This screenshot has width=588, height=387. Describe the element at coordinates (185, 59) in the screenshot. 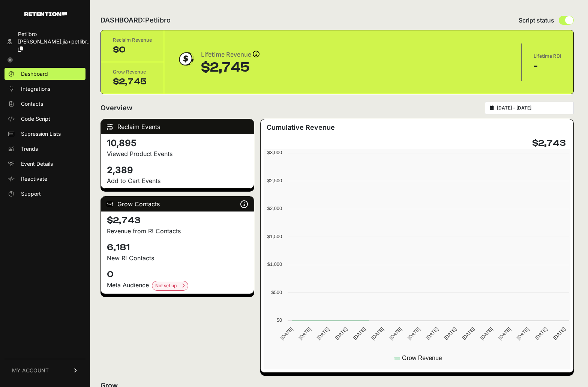

I see `img: dollar-coin-05c43ed7efb7bc0c12610022525b4bbbb207c7efeef5aecc26f025e68dcafac9.png` at that location.